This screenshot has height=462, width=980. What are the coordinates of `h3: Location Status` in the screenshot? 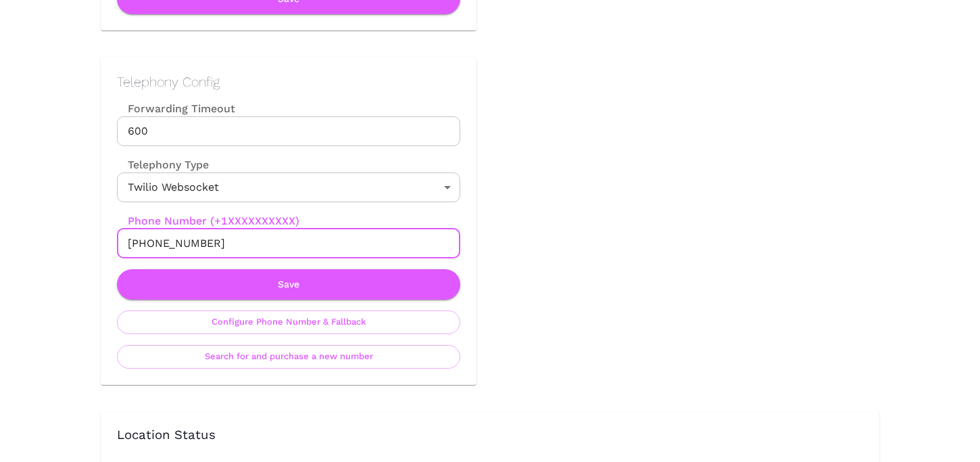 It's located at (490, 435).